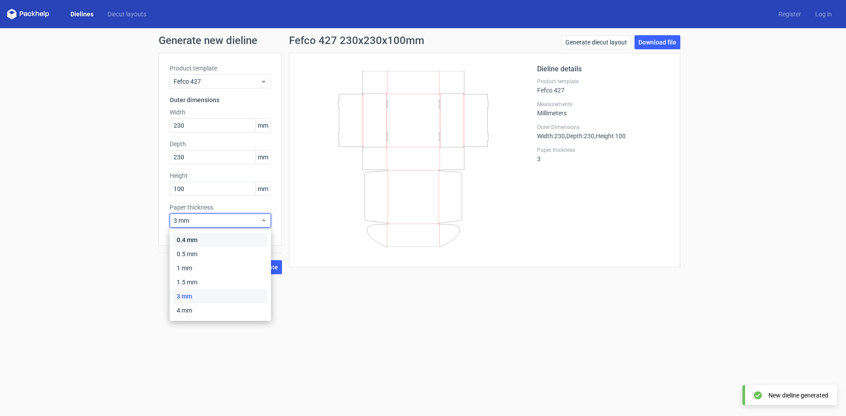 This screenshot has height=416, width=846. Describe the element at coordinates (790, 14) in the screenshot. I see `a: Register` at that location.